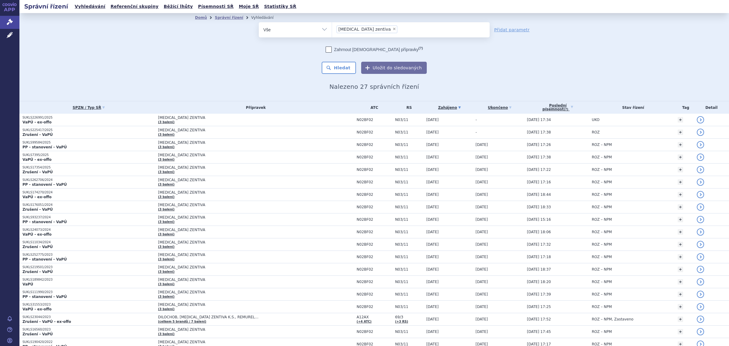 This screenshot has height=346, width=729. What do you see at coordinates (394, 68) in the screenshot?
I see `button: Uložit do sledovaných` at bounding box center [394, 68].